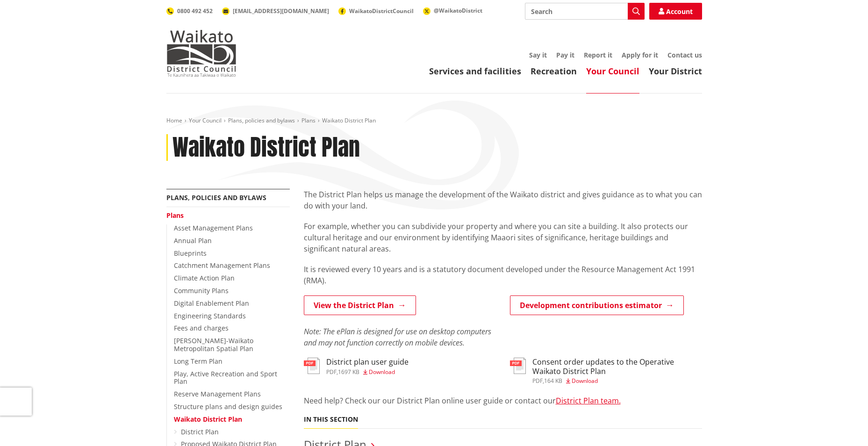 This screenshot has width=868, height=446. I want to click on a: Asset Management Plans, so click(213, 228).